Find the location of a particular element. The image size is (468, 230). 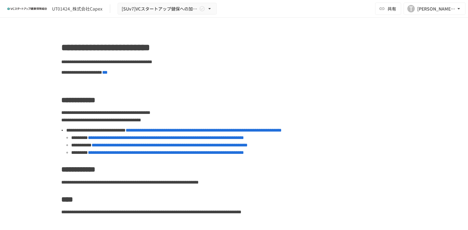

div: T is located at coordinates (411, 9).